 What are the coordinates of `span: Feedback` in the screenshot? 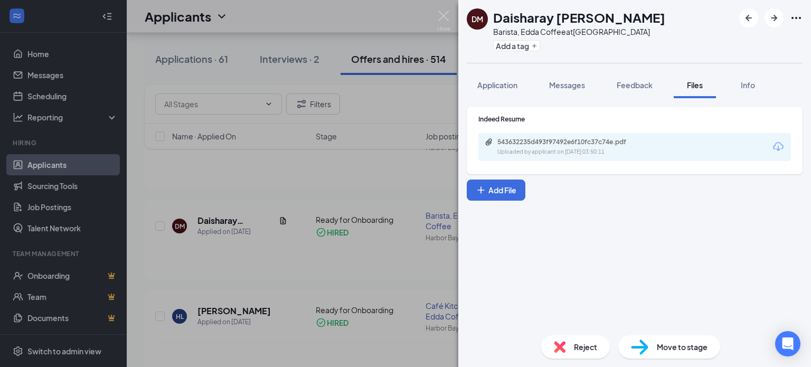 It's located at (635, 85).